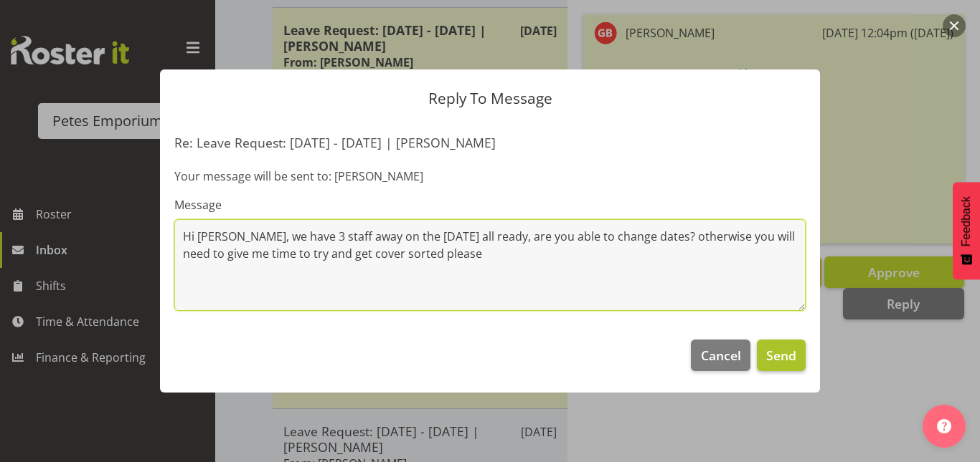 The height and width of the screenshot is (462, 980). What do you see at coordinates (490, 98) in the screenshot?
I see `p: Reply To Message` at bounding box center [490, 98].